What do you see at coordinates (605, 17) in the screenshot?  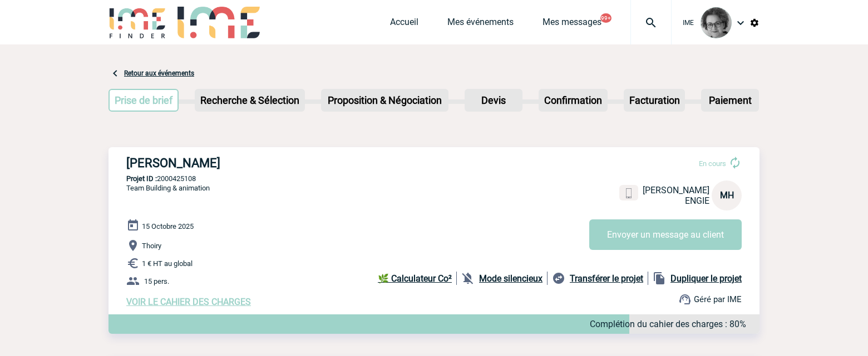 I see `button: 99+` at bounding box center [605, 17].